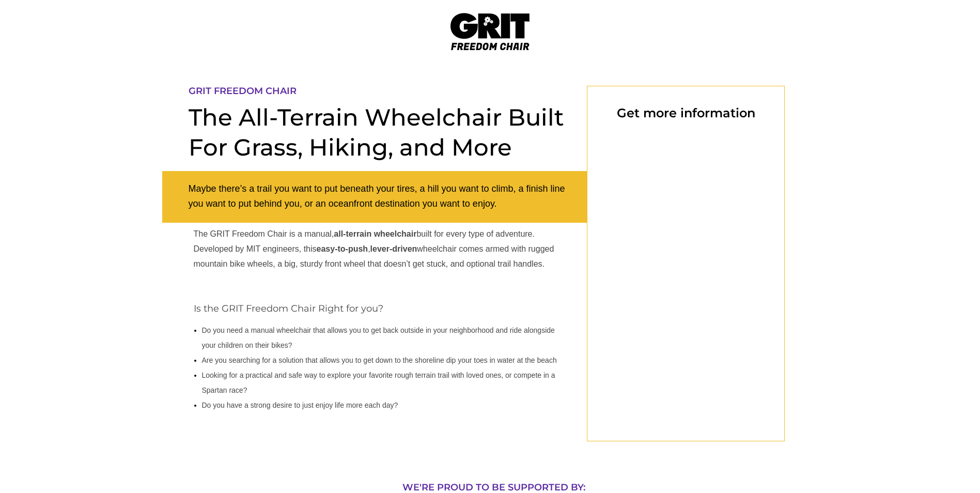 The height and width of the screenshot is (493, 980). I want to click on span: Get more information, so click(686, 113).